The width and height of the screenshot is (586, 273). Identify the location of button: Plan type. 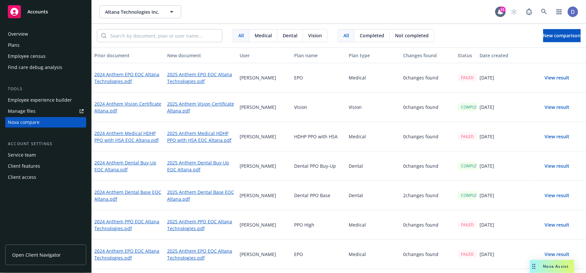
(373, 55).